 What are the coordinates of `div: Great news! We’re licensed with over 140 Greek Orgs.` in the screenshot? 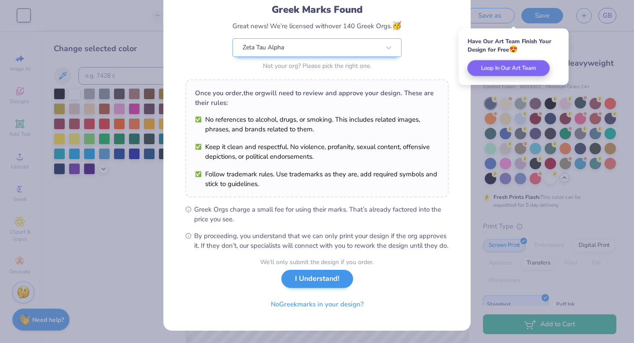 It's located at (317, 26).